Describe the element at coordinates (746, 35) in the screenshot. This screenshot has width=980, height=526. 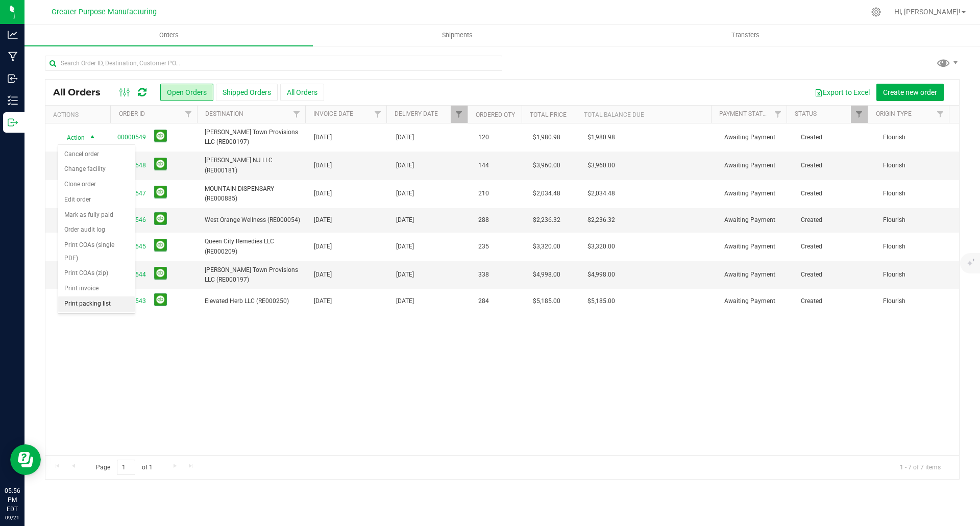
I see `span: Transfers` at that location.